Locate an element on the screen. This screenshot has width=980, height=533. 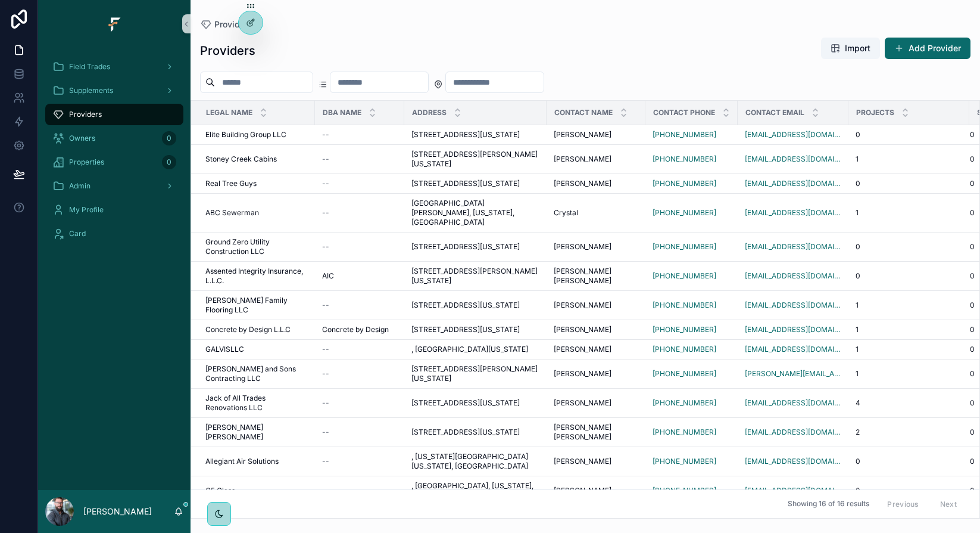
a: Providers is located at coordinates (114, 114).